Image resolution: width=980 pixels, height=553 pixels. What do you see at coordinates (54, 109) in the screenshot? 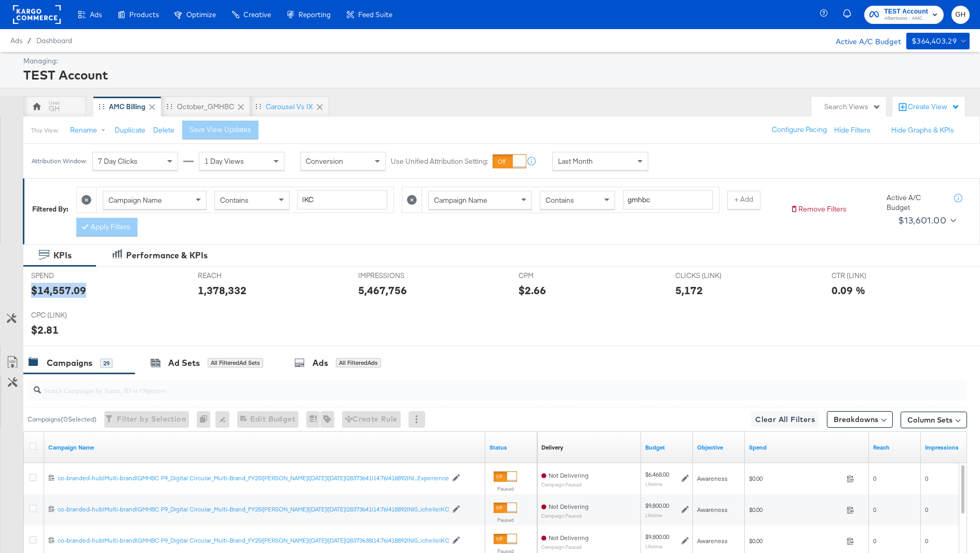
I see `div: GH` at bounding box center [54, 109].